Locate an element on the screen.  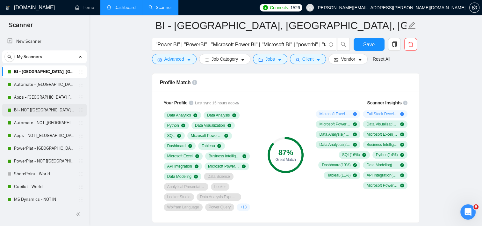
span: Data Analysis is located at coordinates (219, 115).